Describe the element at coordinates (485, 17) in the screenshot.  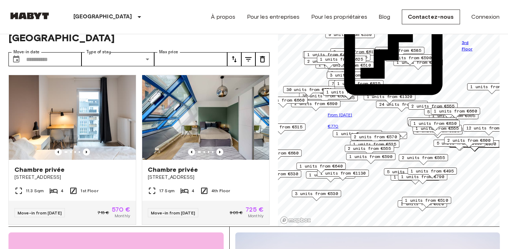
I see `a: Connexion` at that location.